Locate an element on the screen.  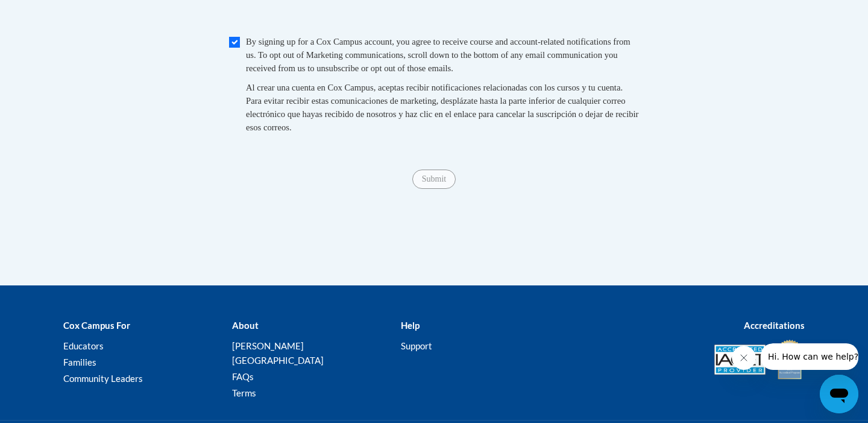
a: Educators is located at coordinates (83, 346).